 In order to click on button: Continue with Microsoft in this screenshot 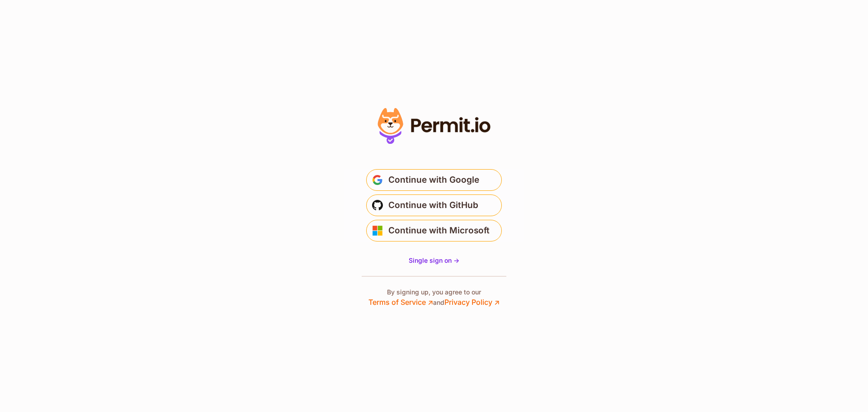, I will do `click(434, 231)`.